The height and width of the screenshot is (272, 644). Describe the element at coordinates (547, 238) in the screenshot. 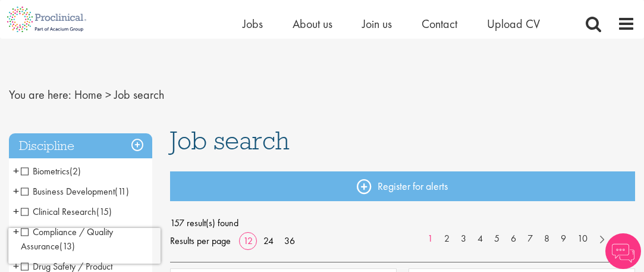

I see `a: 8` at that location.